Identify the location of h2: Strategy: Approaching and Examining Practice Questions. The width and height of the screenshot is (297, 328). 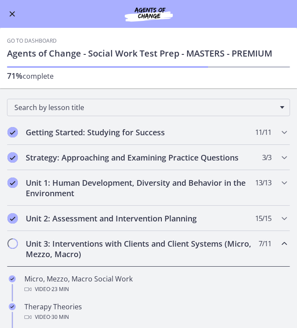
(140, 158).